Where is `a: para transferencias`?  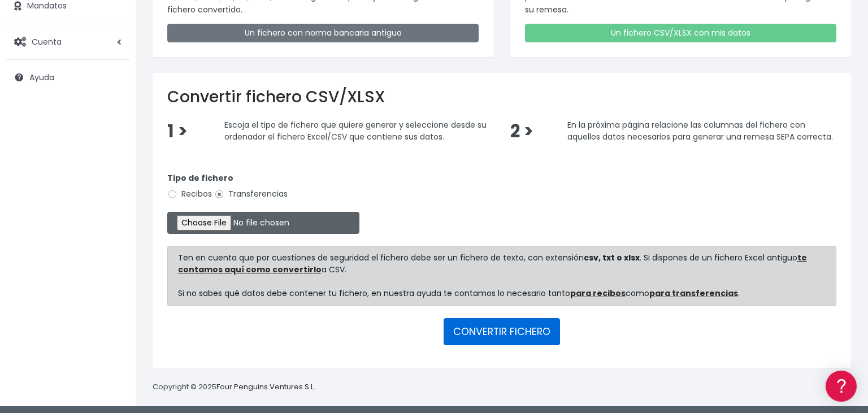 a: para transferencias is located at coordinates (694, 293).